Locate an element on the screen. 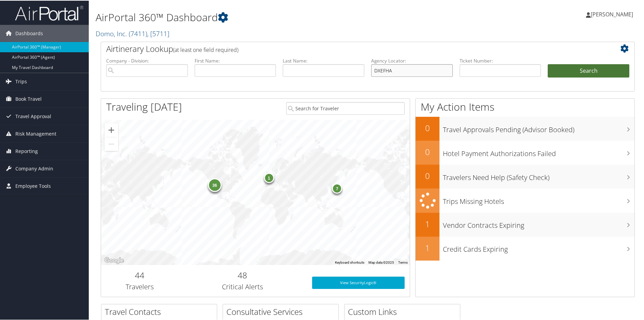  a: 0Hotel Payment Authorizations Failed is located at coordinates (525, 152).